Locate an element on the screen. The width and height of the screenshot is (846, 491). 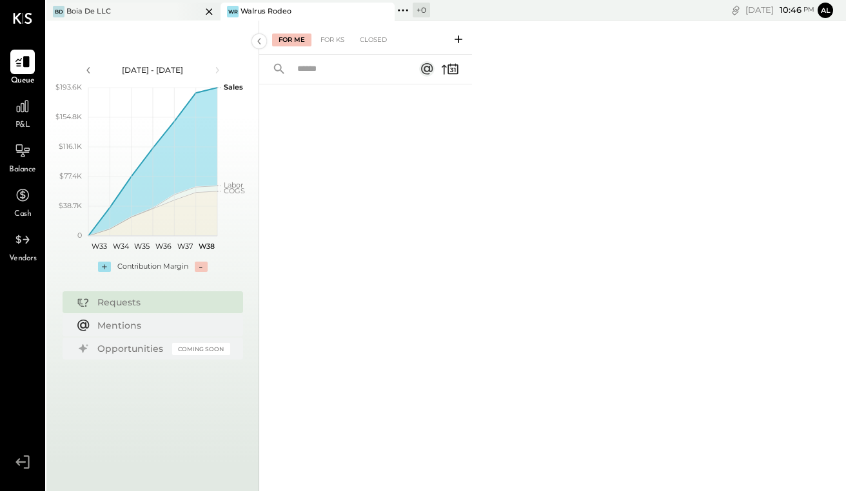
a: Queue is located at coordinates (23, 68).